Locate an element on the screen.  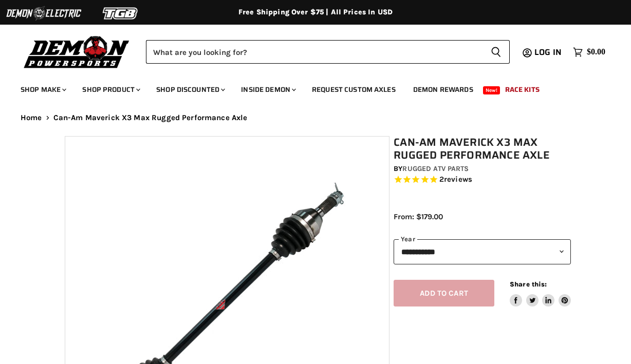
form: Product is located at coordinates (328, 52).